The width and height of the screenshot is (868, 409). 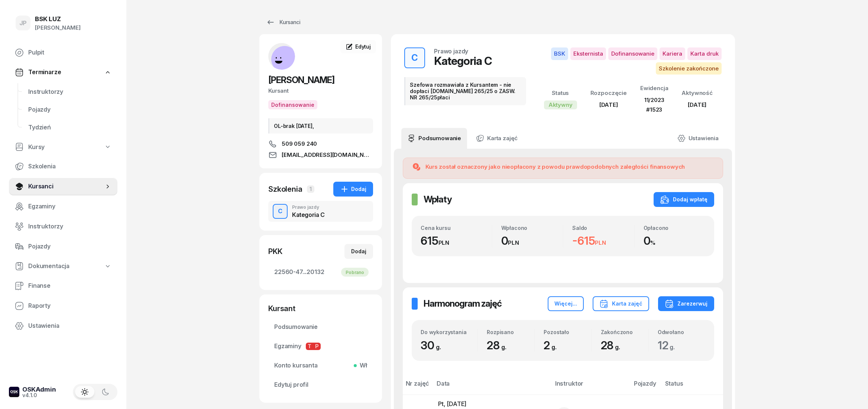 I want to click on span: Pojazdy, so click(x=70, y=247).